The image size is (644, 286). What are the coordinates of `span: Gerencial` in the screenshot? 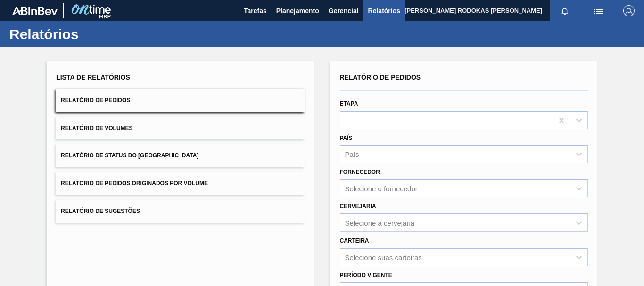 It's located at (344, 11).